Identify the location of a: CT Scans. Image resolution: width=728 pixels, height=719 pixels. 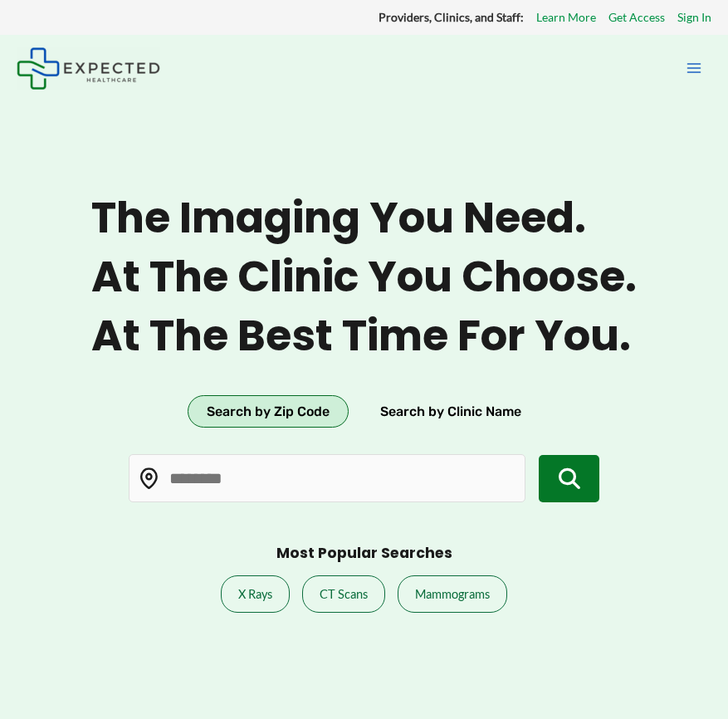
(344, 594).